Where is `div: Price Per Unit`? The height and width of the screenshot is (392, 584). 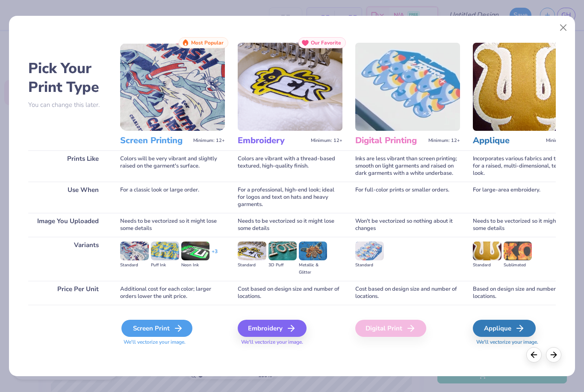
div: Price Per Unit is located at coordinates (67, 293).